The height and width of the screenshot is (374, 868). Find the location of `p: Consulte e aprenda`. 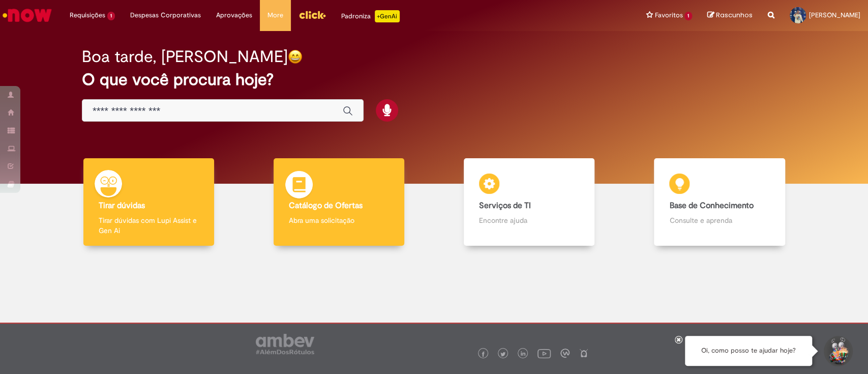

p: Consulte e aprenda is located at coordinates (719, 221).